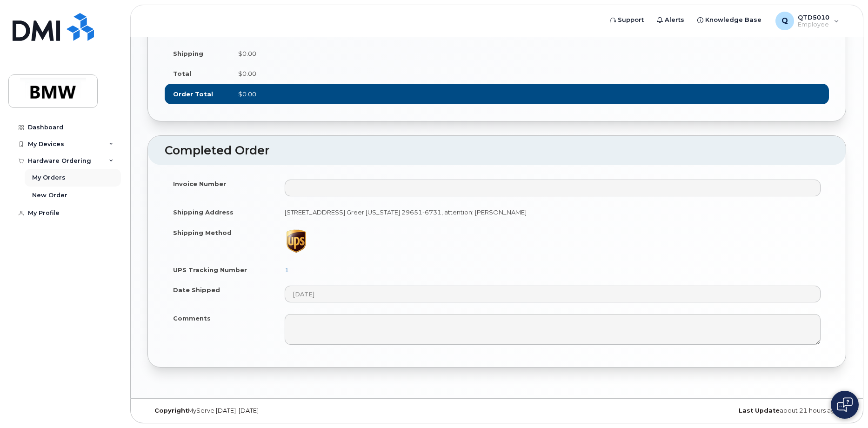 The width and height of the screenshot is (868, 428). What do you see at coordinates (813, 17) in the screenshot?
I see `span: QTD5010` at bounding box center [813, 17].